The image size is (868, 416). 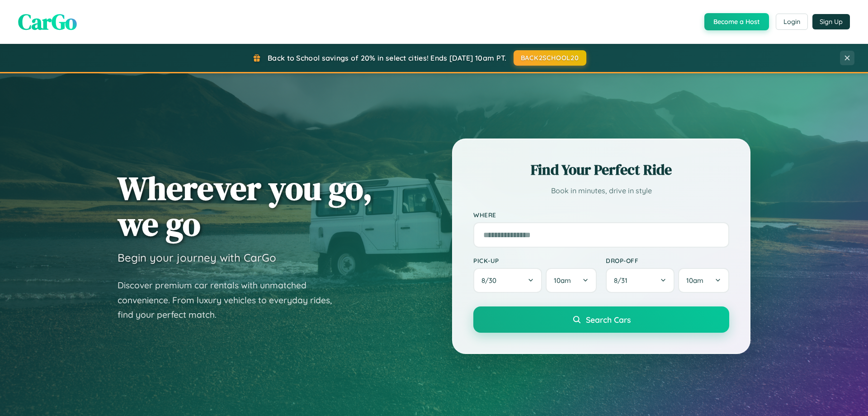 What do you see at coordinates (535, 260) in the screenshot?
I see `label: Pick-up` at bounding box center [535, 260].